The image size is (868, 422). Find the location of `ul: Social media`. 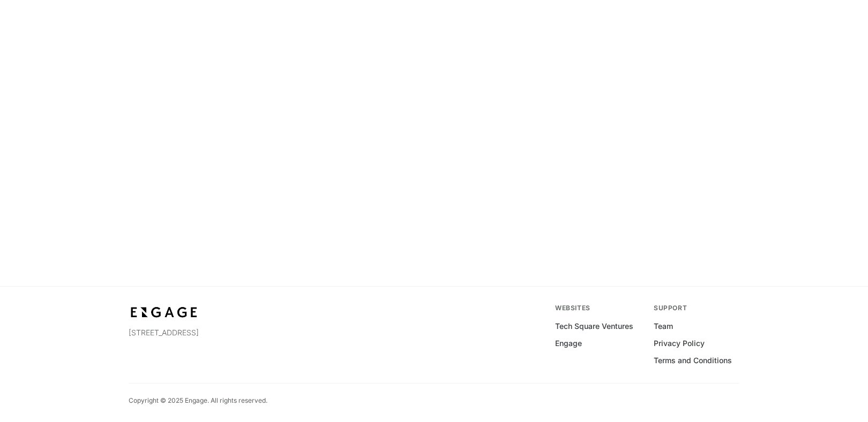

ul: Social media is located at coordinates (221, 355).